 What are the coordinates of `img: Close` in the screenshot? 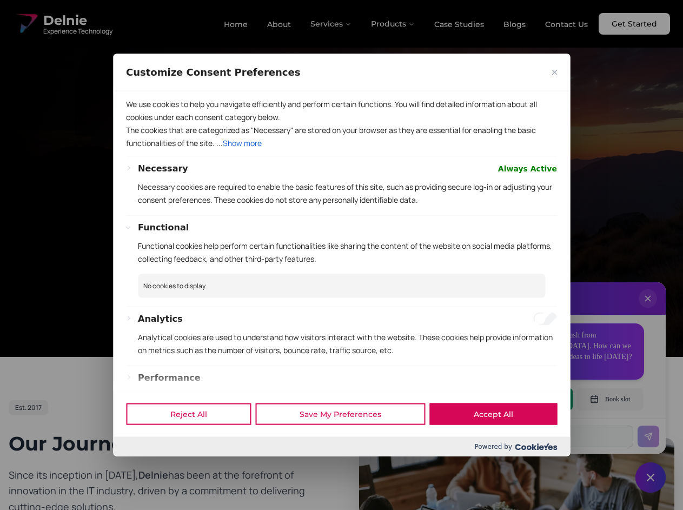 It's located at (555, 72).